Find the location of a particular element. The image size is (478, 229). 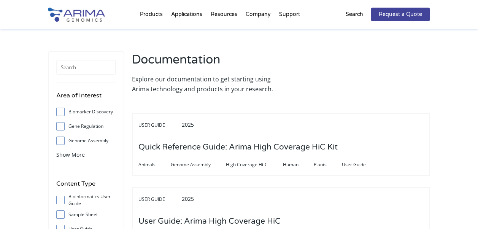

span: Show More is located at coordinates (70, 155).